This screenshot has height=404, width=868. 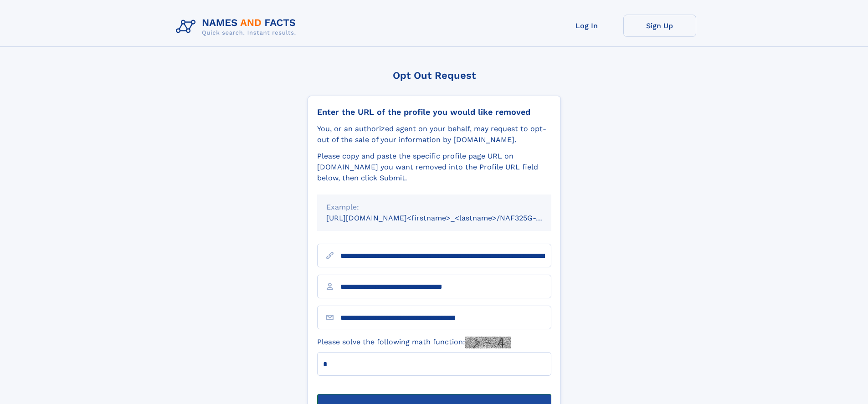 I want to click on a: Sign Up, so click(x=660, y=26).